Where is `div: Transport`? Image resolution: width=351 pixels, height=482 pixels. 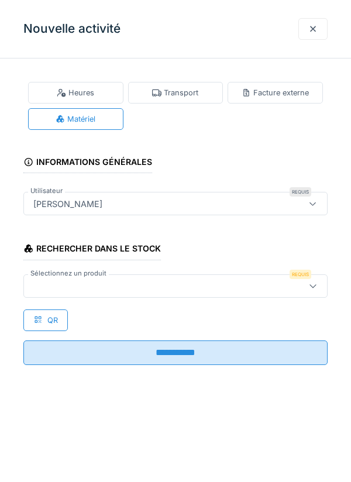
div: Transport is located at coordinates (175, 92).